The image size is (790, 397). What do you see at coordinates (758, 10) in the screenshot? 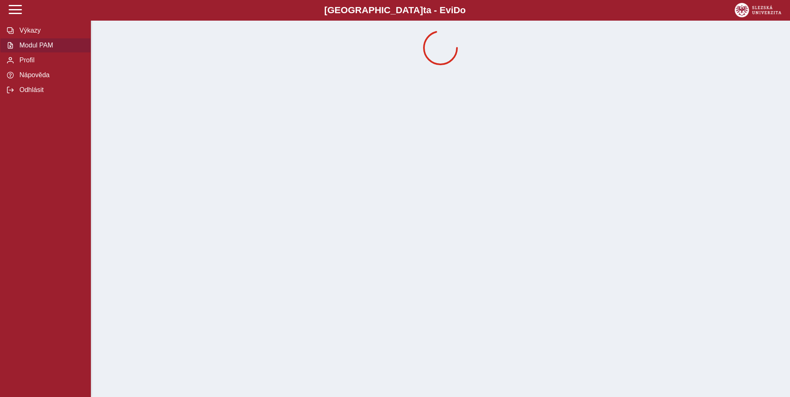
I see `img: logo_web_su.png` at bounding box center [758, 10].